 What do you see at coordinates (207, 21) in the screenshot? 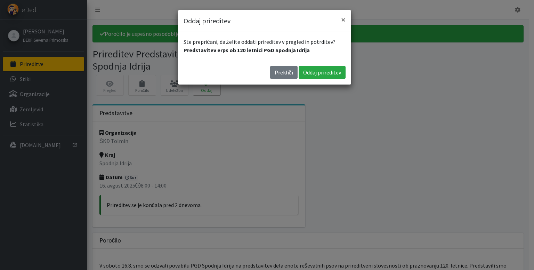
I see `h5: Oddaj prireditev` at bounding box center [207, 21].